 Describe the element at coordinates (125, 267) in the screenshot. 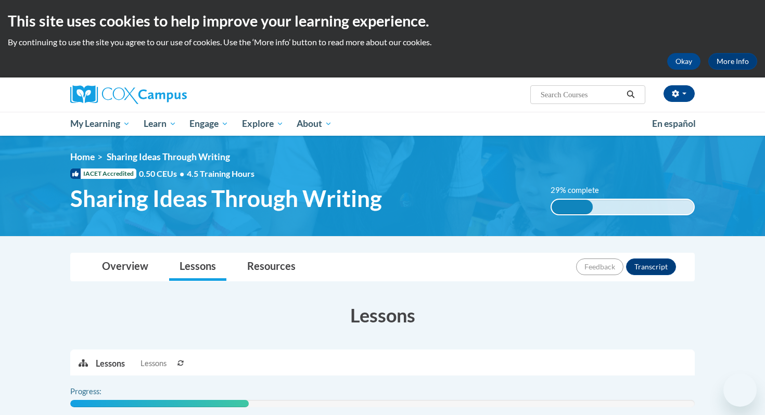

I see `a: Overview` at that location.